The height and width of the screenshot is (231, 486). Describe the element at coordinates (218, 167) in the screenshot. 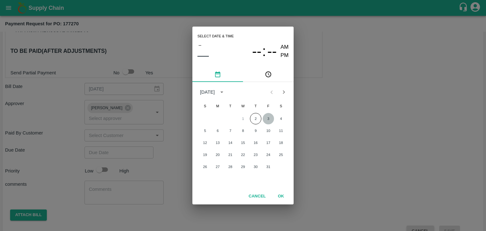

I see `button: 27` at that location.